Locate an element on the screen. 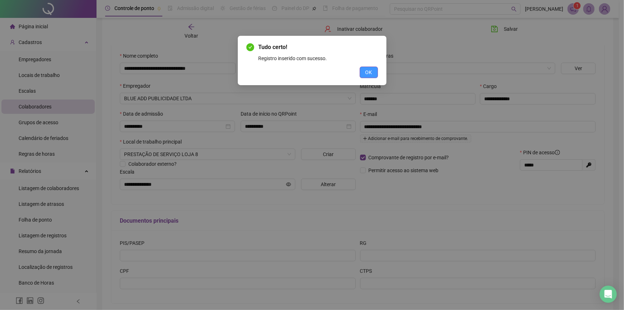 The height and width of the screenshot is (310, 624). span: Tudo certo! is located at coordinates (273, 47).